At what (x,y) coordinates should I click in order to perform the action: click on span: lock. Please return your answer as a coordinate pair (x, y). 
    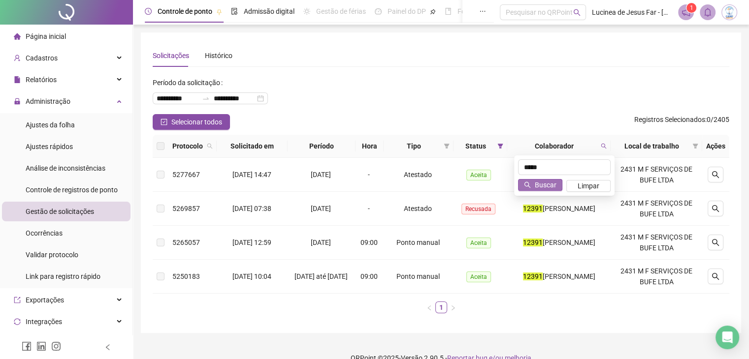
    Looking at the image, I should click on (17, 101).